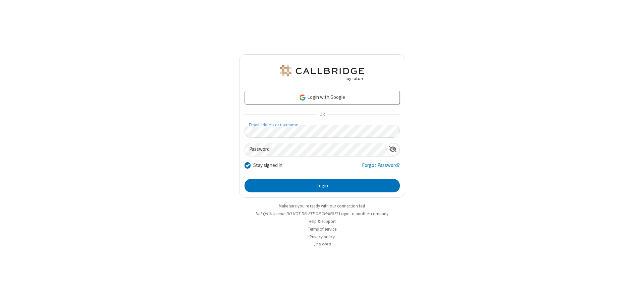 This screenshot has width=644, height=307. Describe the element at coordinates (322, 221) in the screenshot. I see `a: Help & support` at that location.